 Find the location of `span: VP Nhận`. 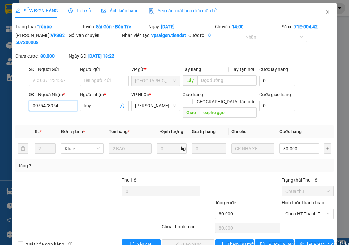

span: VP Nhận is located at coordinates (140, 94).